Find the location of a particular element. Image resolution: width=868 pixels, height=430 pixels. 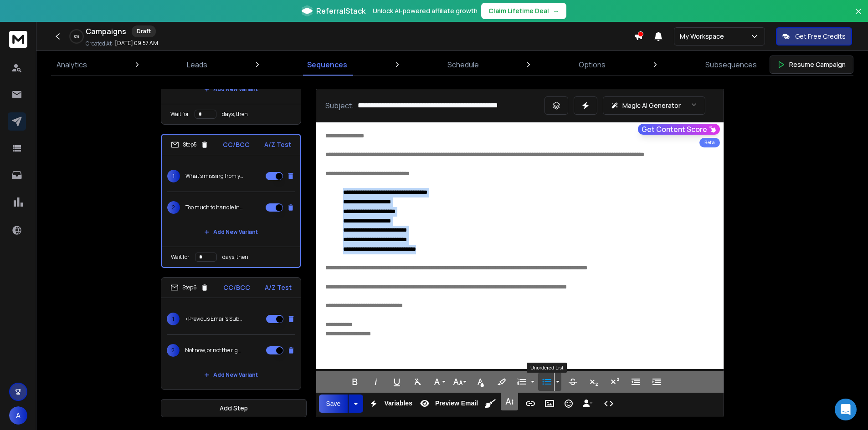

button: Unordered List is located at coordinates (558, 382).